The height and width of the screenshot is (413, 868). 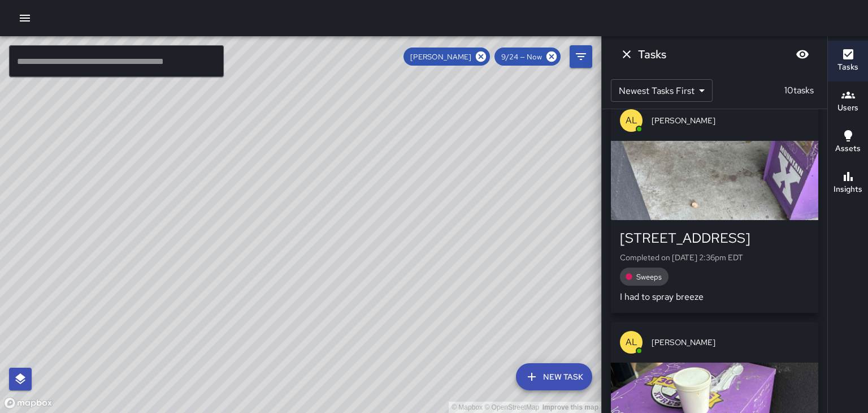 What do you see at coordinates (847, 102) in the screenshot?
I see `button: Users` at bounding box center [847, 102].